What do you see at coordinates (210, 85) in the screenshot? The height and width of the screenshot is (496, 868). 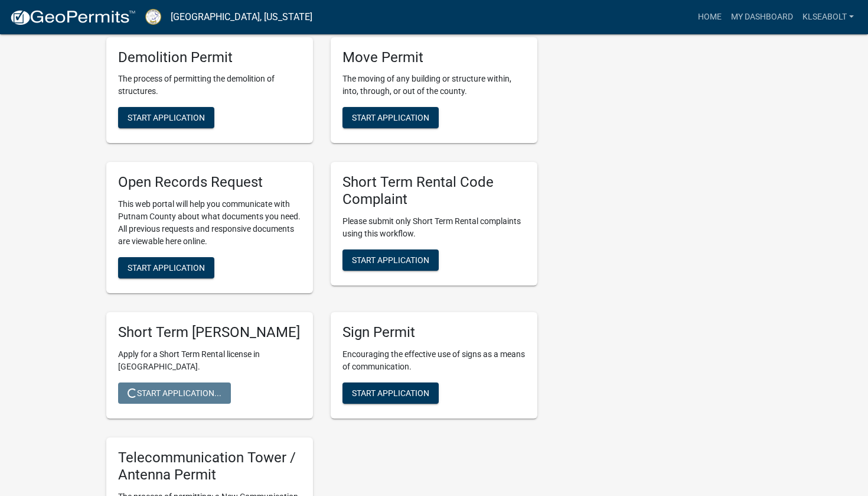 I see `p: The process of permitting the demolition of structures.` at bounding box center [210, 85].